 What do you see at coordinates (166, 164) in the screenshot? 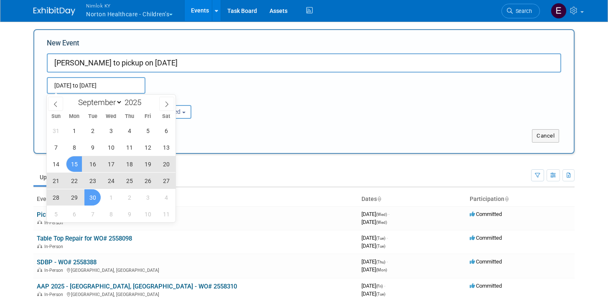
I see `span: September 20, 2025` at bounding box center [166, 164].